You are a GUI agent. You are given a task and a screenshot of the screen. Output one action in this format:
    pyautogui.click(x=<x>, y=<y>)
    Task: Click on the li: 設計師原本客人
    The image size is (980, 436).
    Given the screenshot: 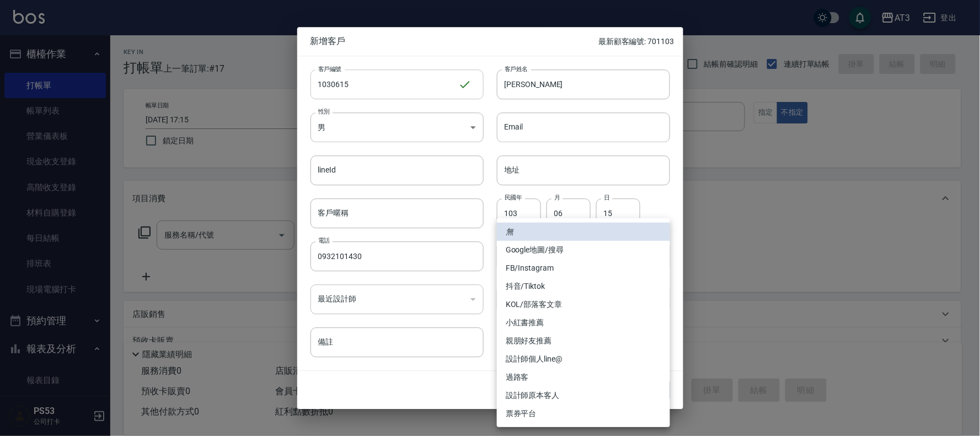 What is the action you would take?
    pyautogui.click(x=583, y=395)
    